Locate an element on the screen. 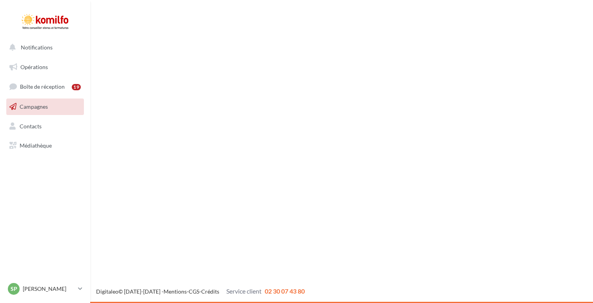  span: SP is located at coordinates (14, 289).